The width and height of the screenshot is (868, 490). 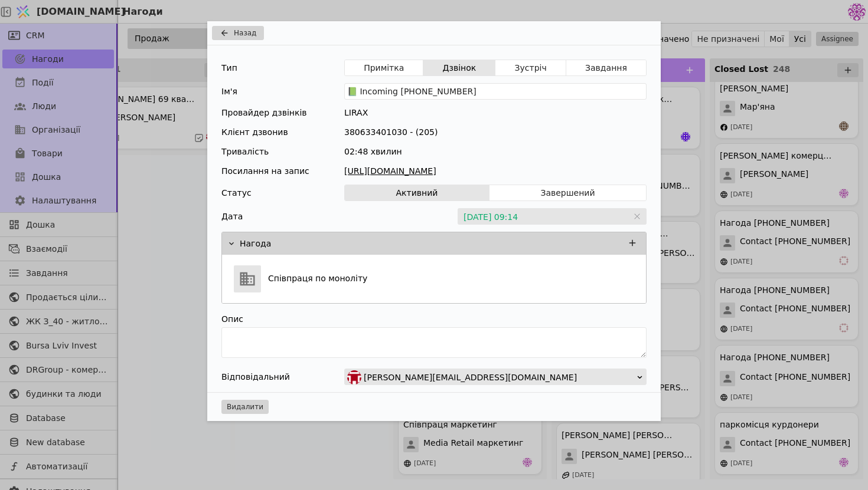 What do you see at coordinates (460, 68) in the screenshot?
I see `button: Дзвінок` at bounding box center [460, 68].